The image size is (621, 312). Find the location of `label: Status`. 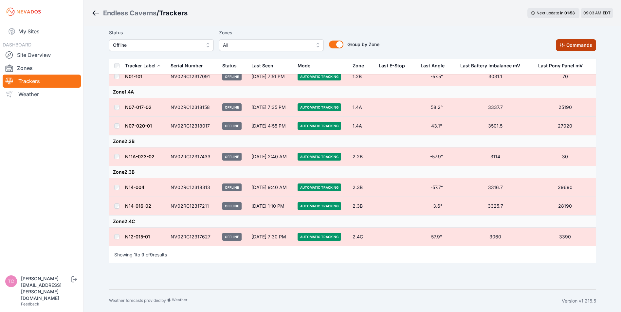

label: Status is located at coordinates (161, 33).